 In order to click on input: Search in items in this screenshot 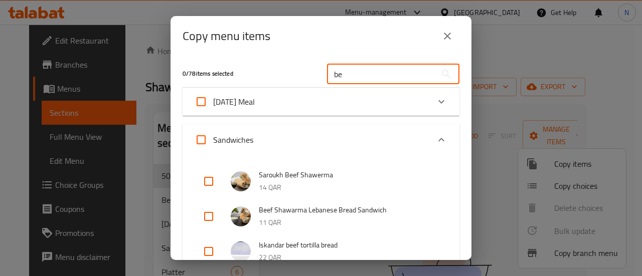, I will do `click(381, 74)`.